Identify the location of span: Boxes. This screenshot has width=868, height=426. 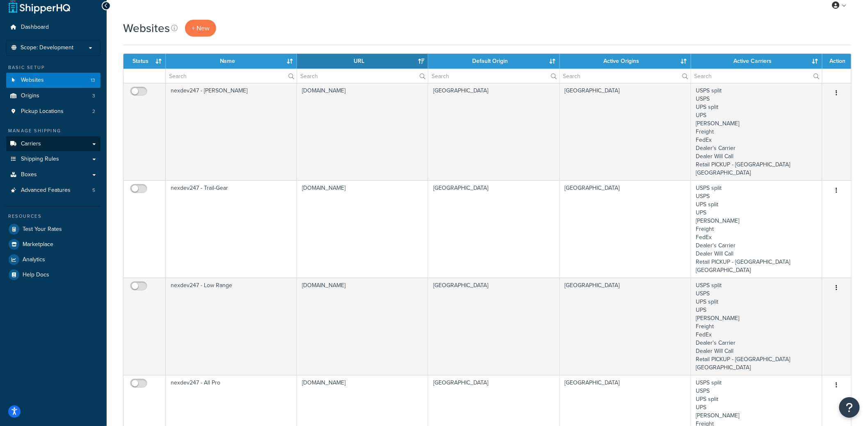
(29, 174).